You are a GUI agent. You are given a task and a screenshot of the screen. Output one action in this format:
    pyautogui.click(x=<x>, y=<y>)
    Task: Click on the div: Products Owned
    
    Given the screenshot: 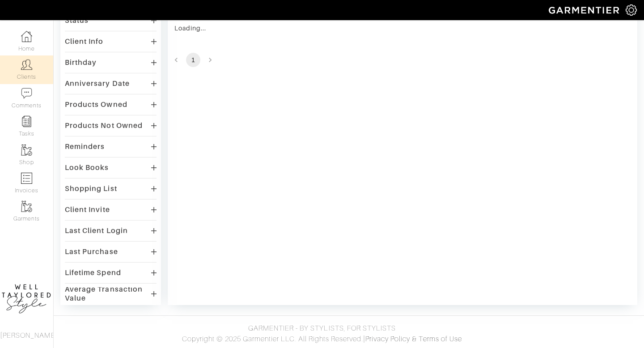 What is the action you would take?
    pyautogui.click(x=96, y=105)
    